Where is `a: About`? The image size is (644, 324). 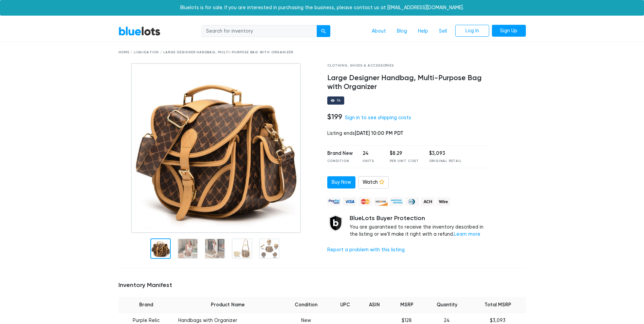 a: About is located at coordinates (379, 32).